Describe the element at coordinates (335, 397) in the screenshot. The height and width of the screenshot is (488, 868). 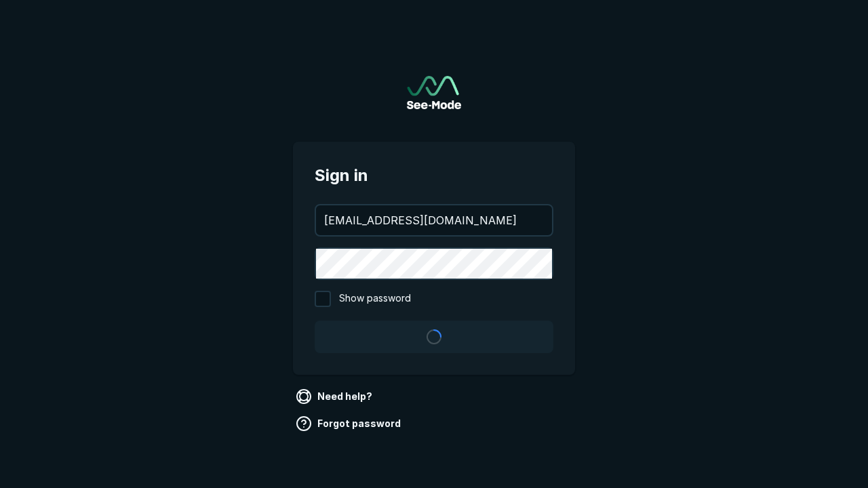
I see `a: Need help?` at that location.